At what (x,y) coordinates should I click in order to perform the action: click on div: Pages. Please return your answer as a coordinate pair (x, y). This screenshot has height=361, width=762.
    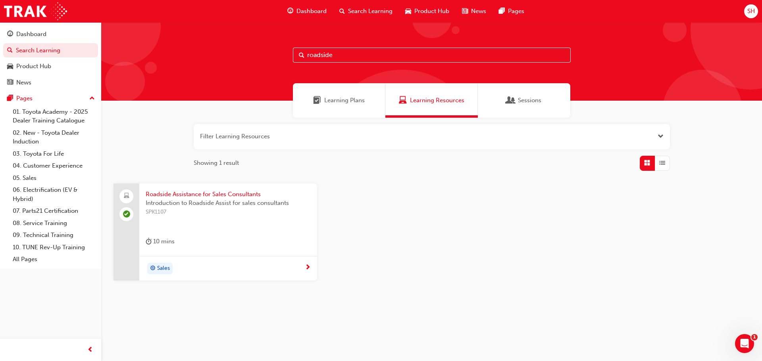
    Looking at the image, I should click on (24, 98).